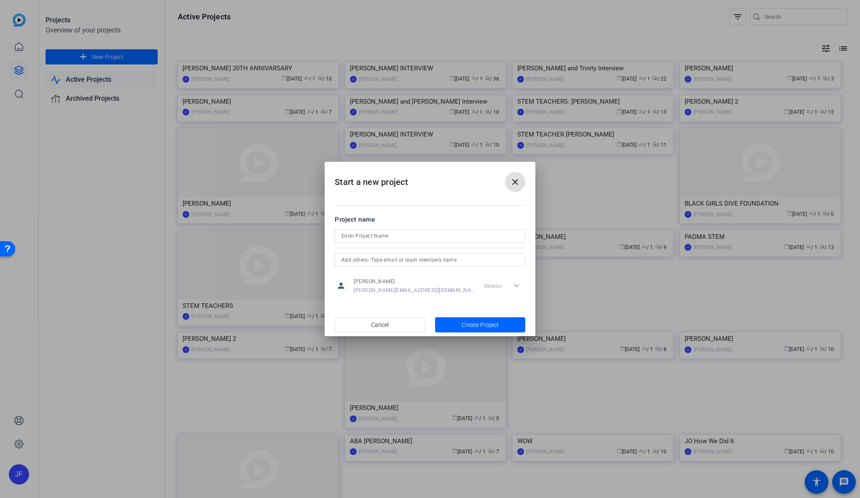 This screenshot has width=860, height=498. I want to click on span: Create Project, so click(480, 325).